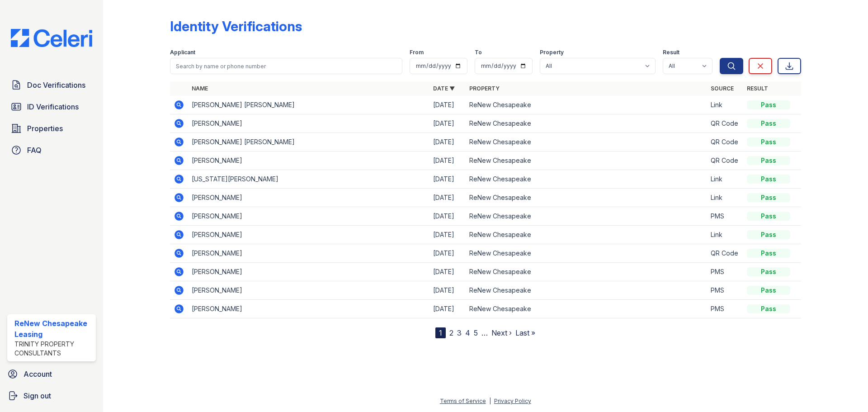  I want to click on label: Applicant, so click(183, 52).